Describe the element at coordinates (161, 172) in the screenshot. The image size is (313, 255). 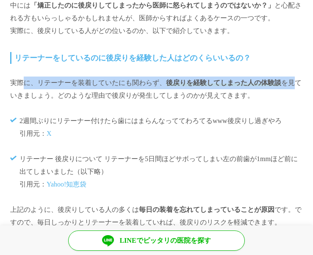
I see `p: リテーナー 後戻りについて リテーナーを5日間ほどサボってしまい左の前歯が1mmほど前に出てしまいました（以下略） 引用元：` at that location.